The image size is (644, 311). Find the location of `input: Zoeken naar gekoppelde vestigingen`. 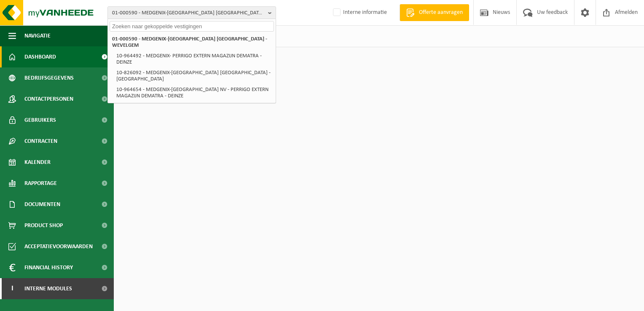

input: Zoeken naar gekoppelde vestigingen is located at coordinates (192, 26).